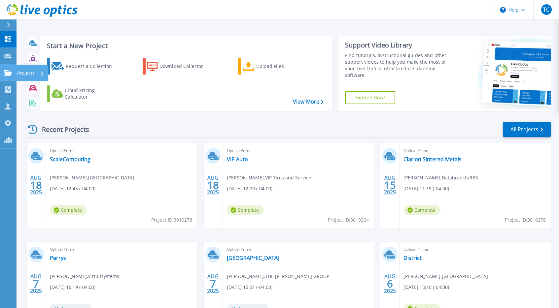 Image resolution: width=559 pixels, height=308 pixels. What do you see at coordinates (398, 45) in the screenshot?
I see `div: Support Video Library` at bounding box center [398, 45].